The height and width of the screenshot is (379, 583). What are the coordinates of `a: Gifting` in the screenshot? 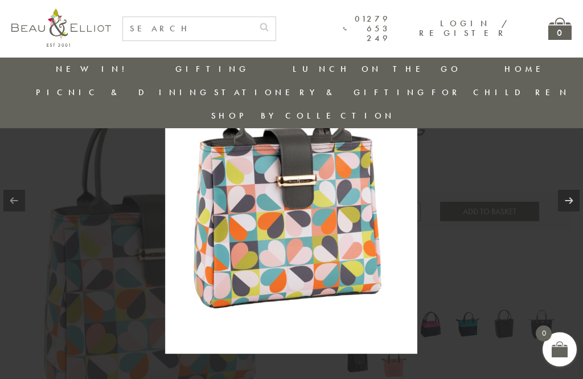 It's located at (212, 69).